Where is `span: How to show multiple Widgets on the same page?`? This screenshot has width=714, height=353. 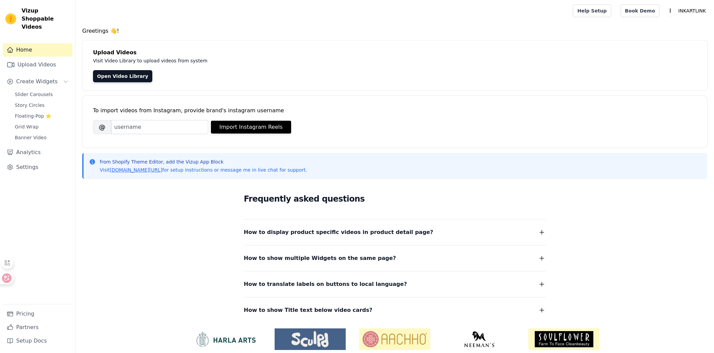
span: How to show multiple Widgets on the same page? is located at coordinates (320, 258).